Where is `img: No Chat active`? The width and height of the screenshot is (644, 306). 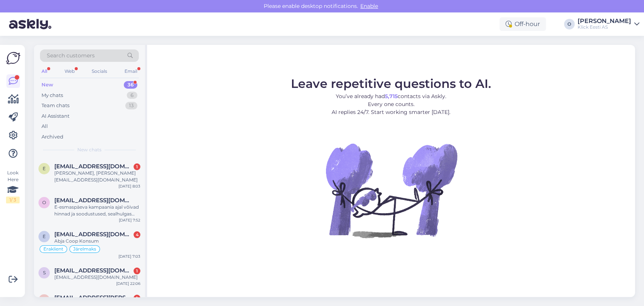
img: No Chat active is located at coordinates (391, 190).